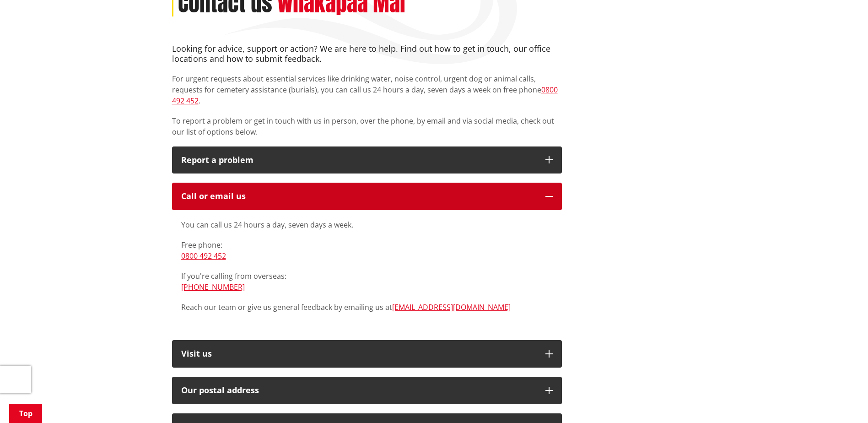 The width and height of the screenshot is (868, 423). Describe the element at coordinates (367, 225) in the screenshot. I see `p: You can call us 24 hours a day, seven days a week.` at that location.